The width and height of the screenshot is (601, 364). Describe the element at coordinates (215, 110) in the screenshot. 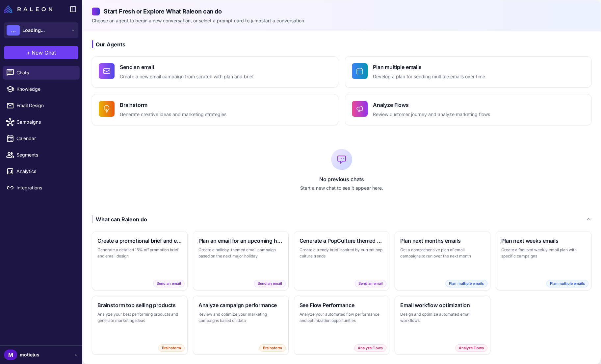

I see `button: BrainstormGenerate creative ideas and marketing strategies` at that location.